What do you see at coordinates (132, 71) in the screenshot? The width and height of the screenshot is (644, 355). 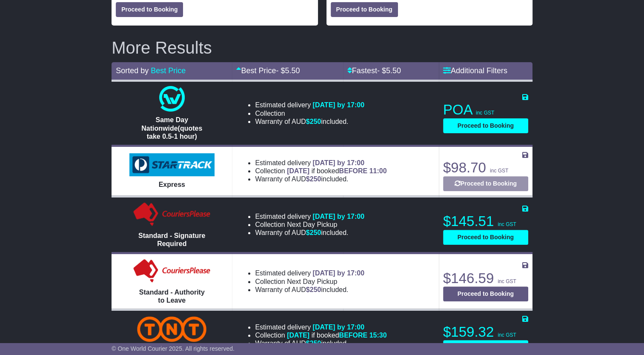 I see `span: Sorted by` at bounding box center [132, 71].